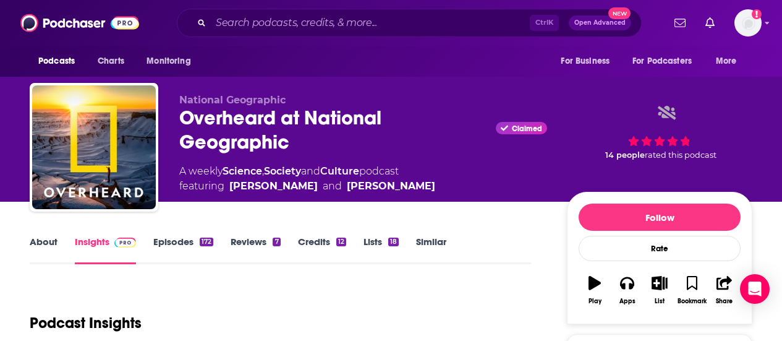  Describe the element at coordinates (660, 217) in the screenshot. I see `button: Follow` at that location.